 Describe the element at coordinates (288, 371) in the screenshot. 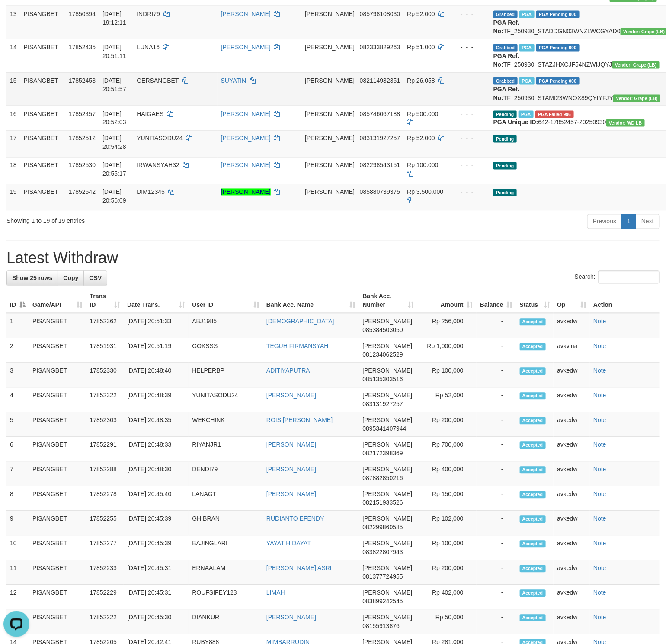

I see `a: ADITIYAPUTRA` at that location.